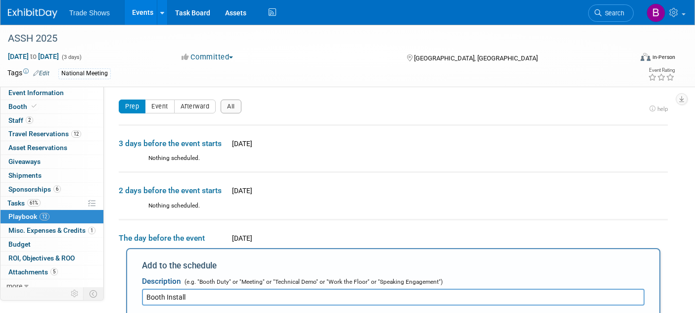  Describe the element at coordinates (52, 258) in the screenshot. I see `a: ROI, Objectives & ROO` at that location.